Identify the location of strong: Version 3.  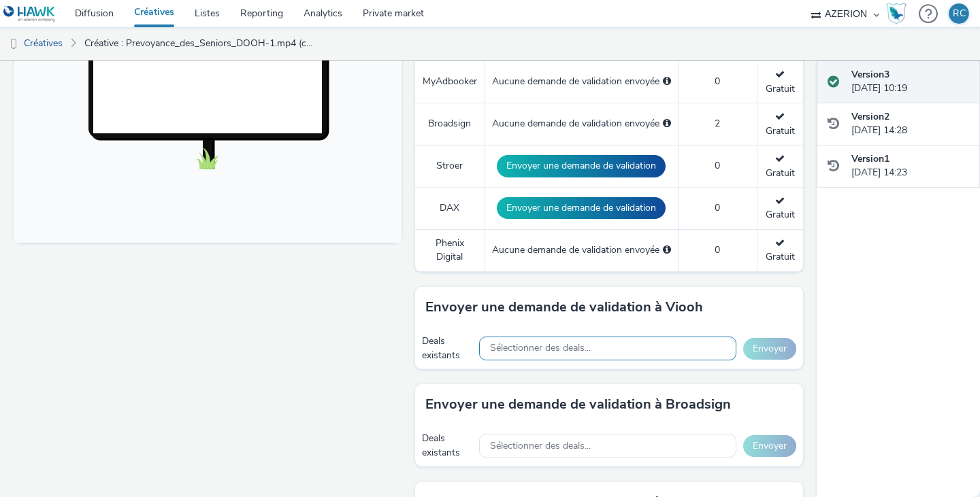
(871, 74).